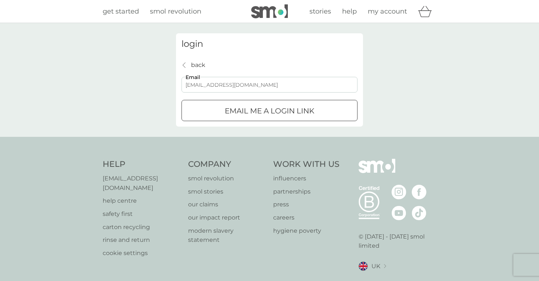 This screenshot has height=281, width=539. Describe the element at coordinates (141, 227) in the screenshot. I see `p: carton recycling` at that location.